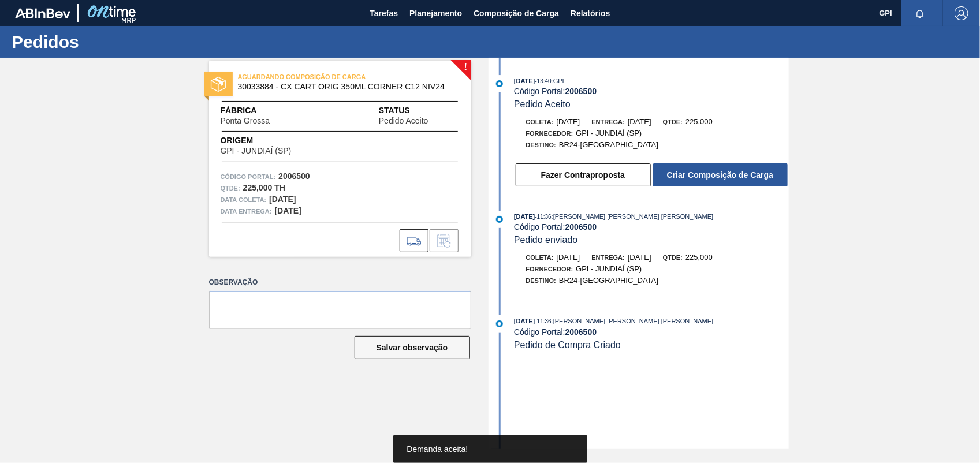 The image size is (980, 463). What do you see at coordinates (438, 449) in the screenshot?
I see `span: Demanda aceita!` at bounding box center [438, 449].